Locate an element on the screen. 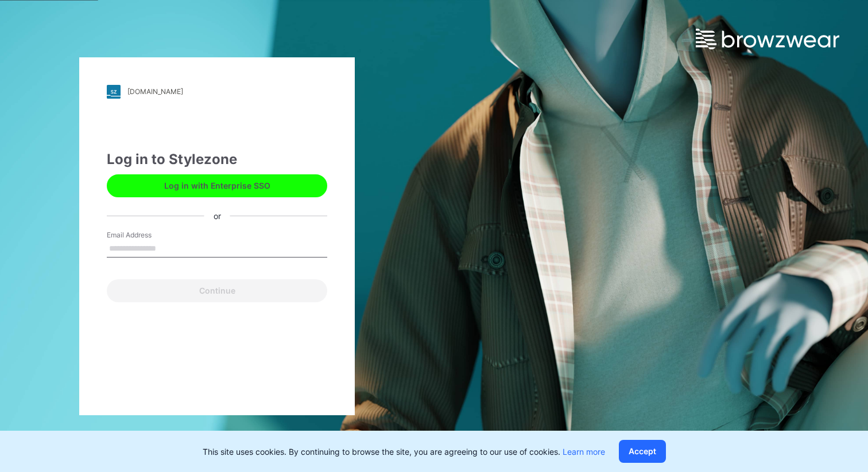 The height and width of the screenshot is (472, 868). img: stylezone-logo.562084cfcfab977791bfbf7441f1a819.svg is located at coordinates (114, 92).